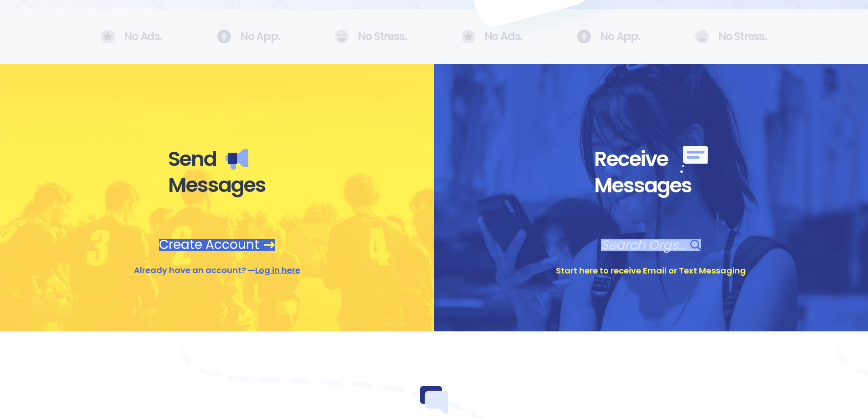 This screenshot has width=868, height=418. What do you see at coordinates (277, 270) in the screenshot?
I see `a: Log in here` at bounding box center [277, 270].